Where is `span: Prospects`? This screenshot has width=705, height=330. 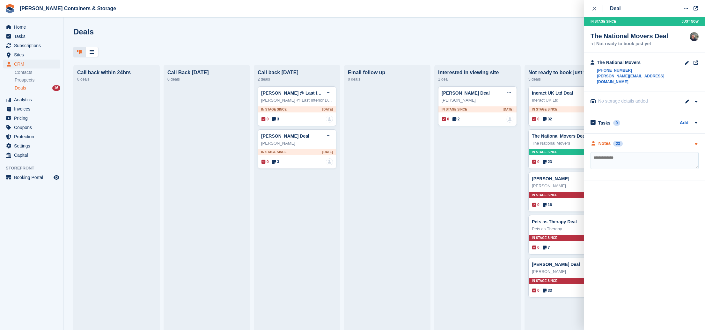
span: Prospects is located at coordinates (25, 80).